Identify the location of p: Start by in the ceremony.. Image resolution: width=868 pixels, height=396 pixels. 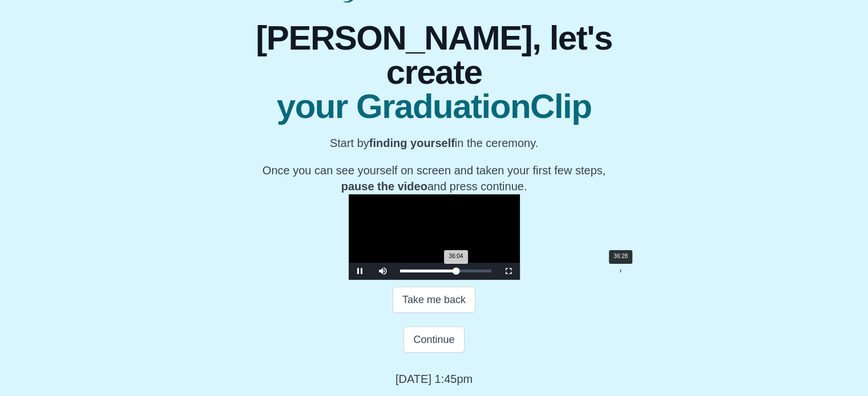
(434, 143).